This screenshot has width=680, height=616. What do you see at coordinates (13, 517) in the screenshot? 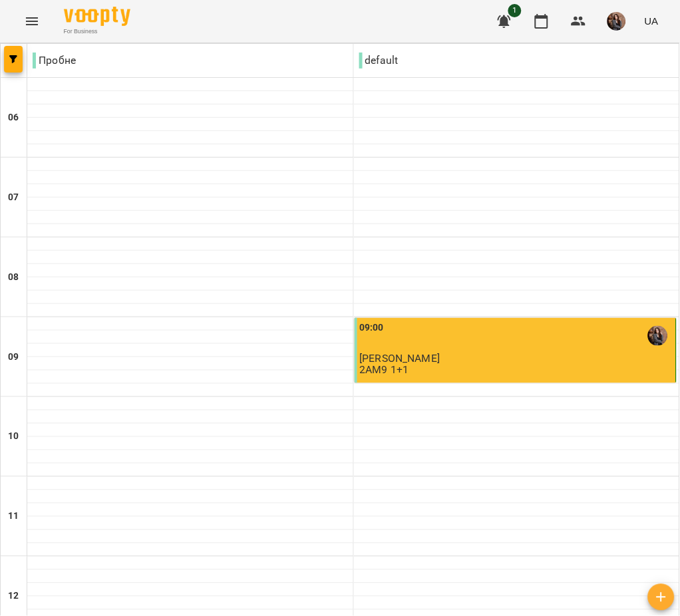
I see `h6: 11` at bounding box center [13, 517].